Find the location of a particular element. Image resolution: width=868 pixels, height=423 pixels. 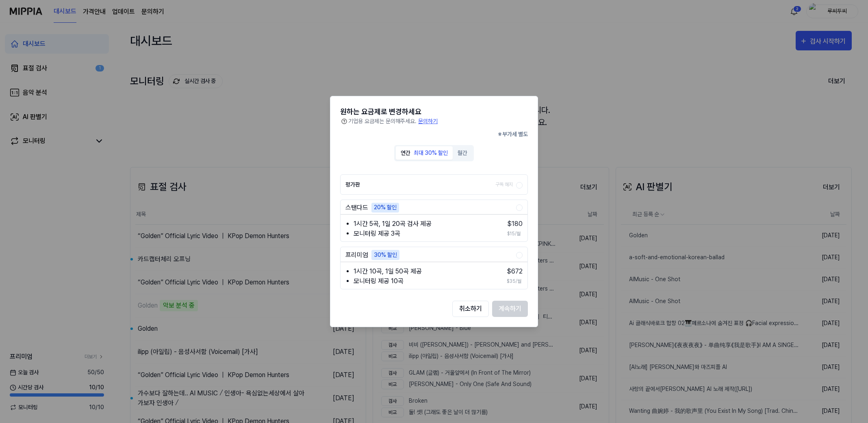

li: $ 672 is located at coordinates (514, 271).